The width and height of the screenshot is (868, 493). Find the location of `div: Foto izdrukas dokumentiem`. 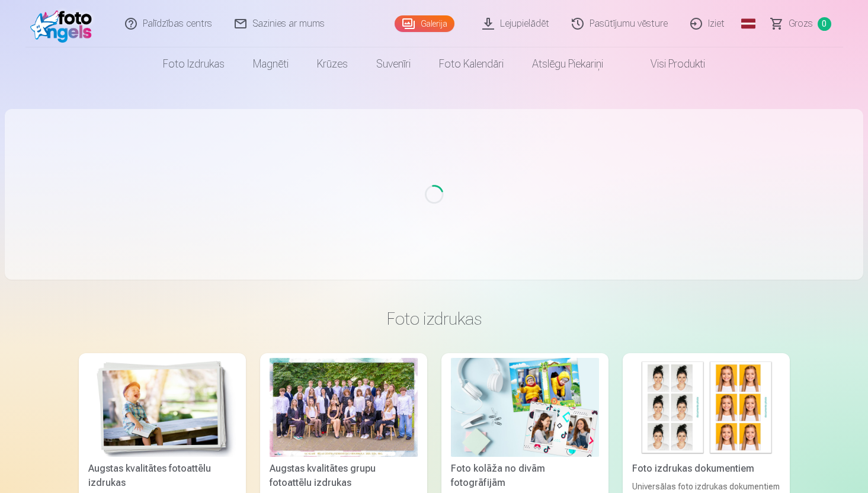

div: Foto izdrukas dokumentiem is located at coordinates (706, 469).